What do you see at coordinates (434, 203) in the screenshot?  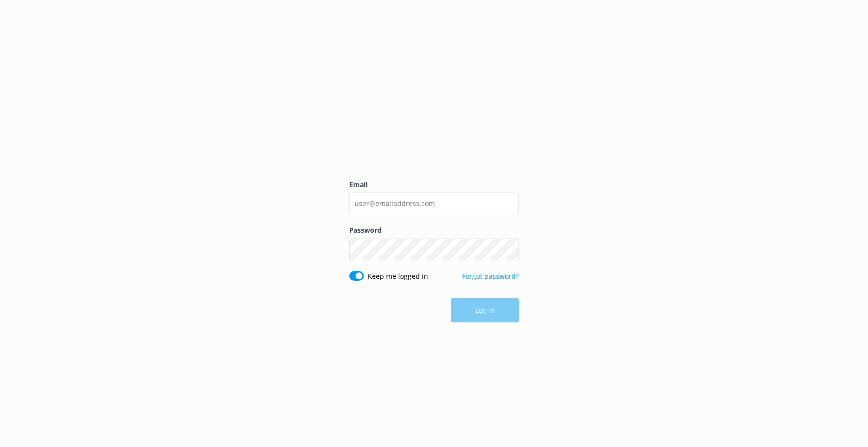 I see `input: user@emailaddress.com` at bounding box center [434, 203].